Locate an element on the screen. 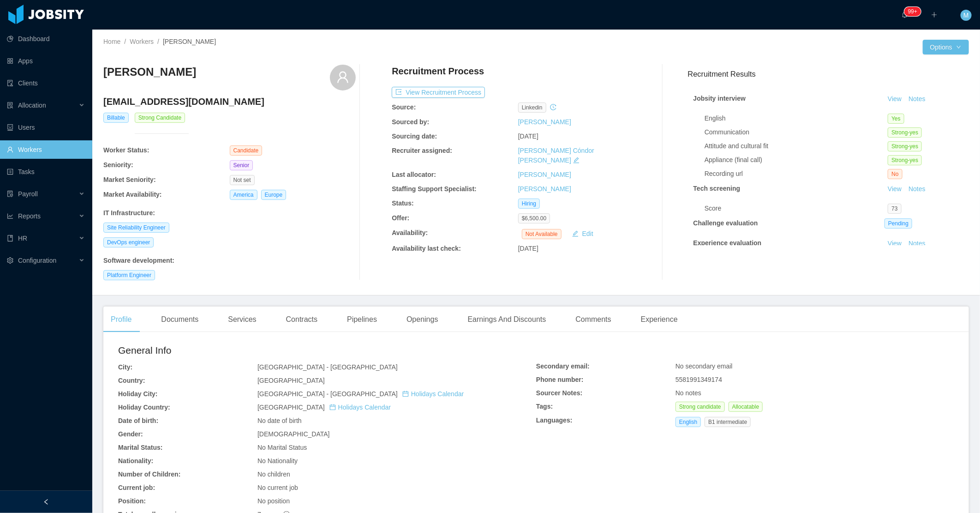 Image resolution: width=980 pixels, height=513 pixels. span: Platform Engineer is located at coordinates (129, 275).